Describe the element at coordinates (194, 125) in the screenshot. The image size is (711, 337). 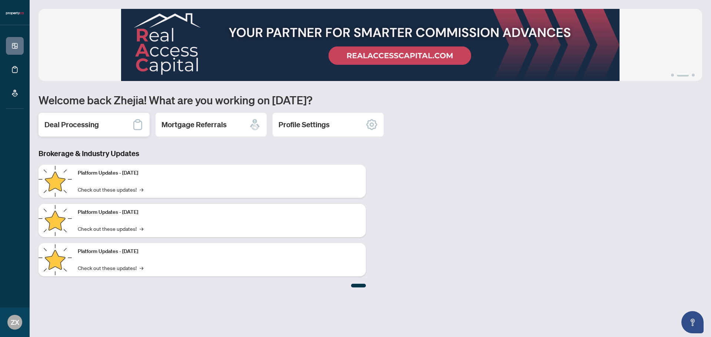
I see `h2: Mortgage Referrals` at that location.